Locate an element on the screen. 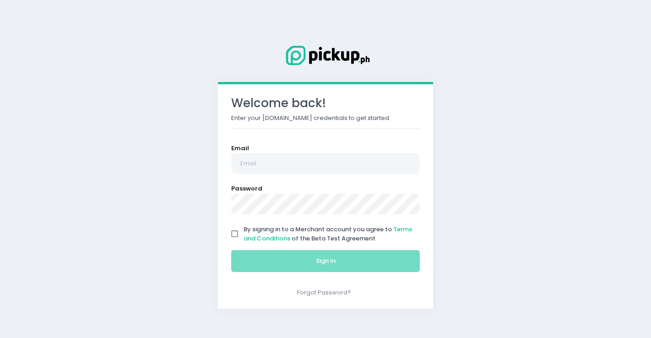  h3: Welcome back! is located at coordinates (326, 103).